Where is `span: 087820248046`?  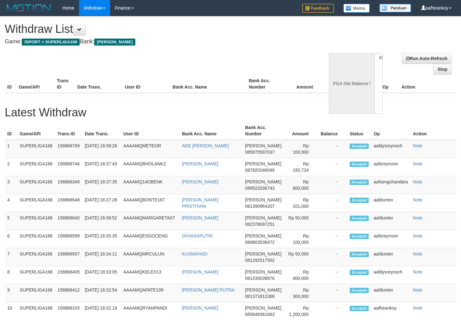 span: 087820248046 is located at coordinates (260, 170).